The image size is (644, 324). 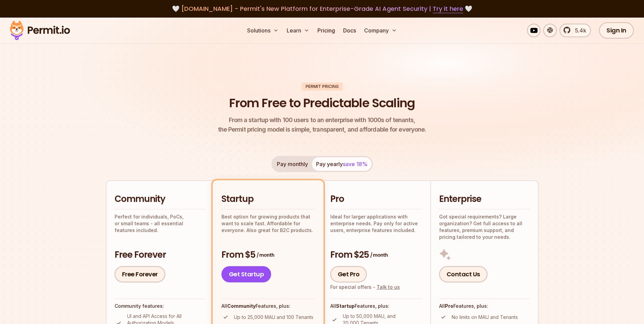 What do you see at coordinates (322, 103) in the screenshot?
I see `h1: From Free to Predictable Scaling` at bounding box center [322, 103].